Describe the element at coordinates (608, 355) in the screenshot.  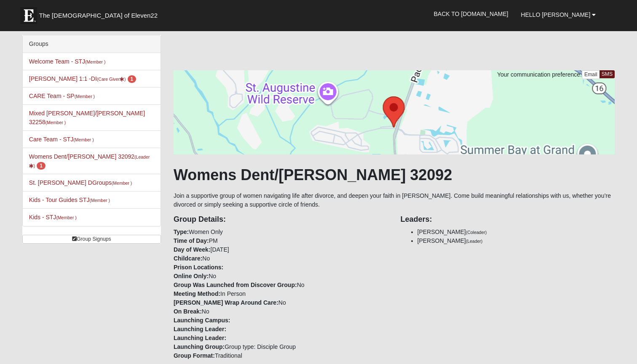
I see `a: Block Configuration (Alt-B)` at that location.